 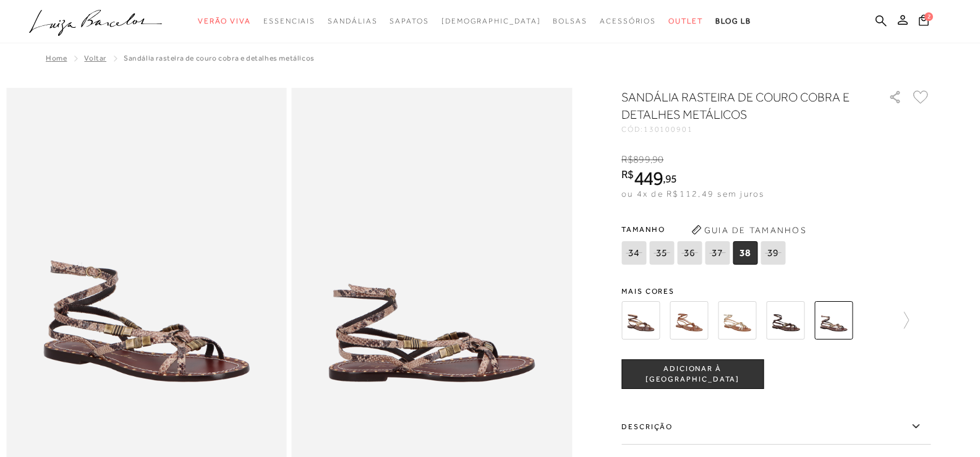 What do you see at coordinates (776, 291) in the screenshot?
I see `span: Mais cores` at bounding box center [776, 291].